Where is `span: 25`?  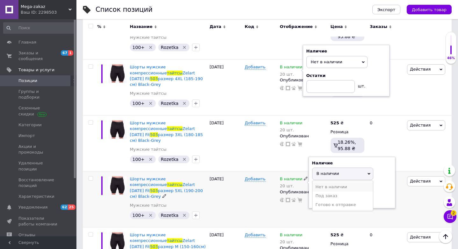 span: 25 is located at coordinates (71, 207).